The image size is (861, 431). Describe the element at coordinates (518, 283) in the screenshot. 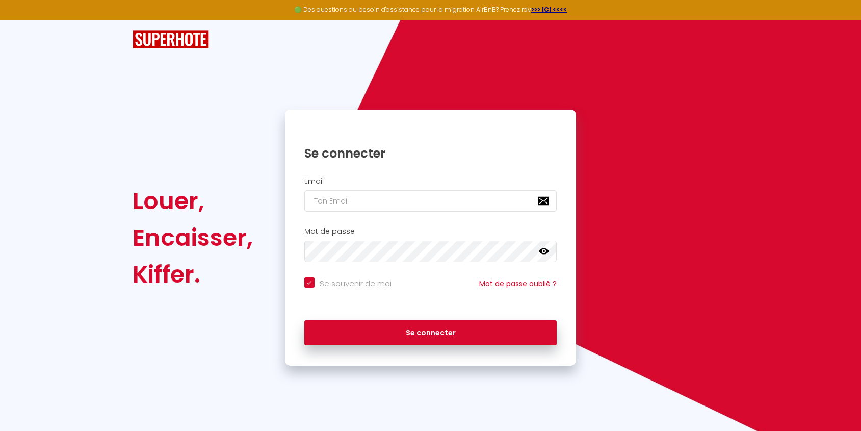

I see `a: Mot de passe oublié ?` at that location.